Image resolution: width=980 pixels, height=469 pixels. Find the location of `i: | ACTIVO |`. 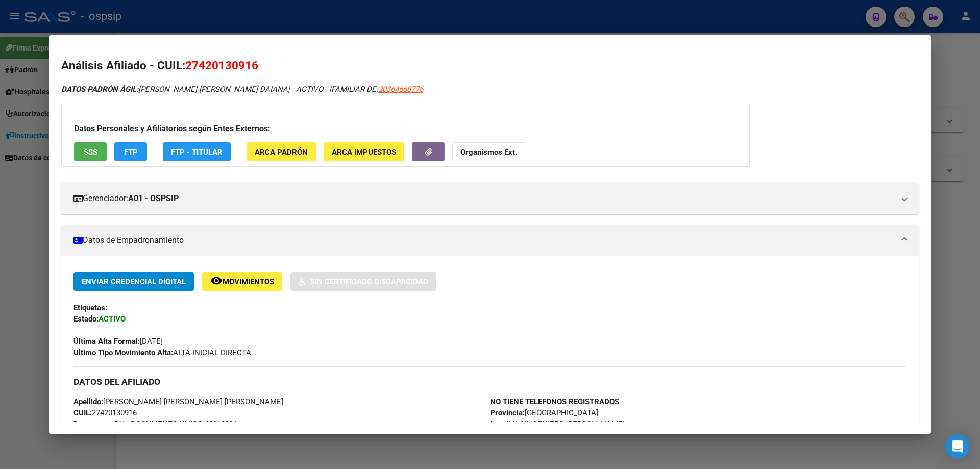

i: | ACTIVO | is located at coordinates (242, 89).